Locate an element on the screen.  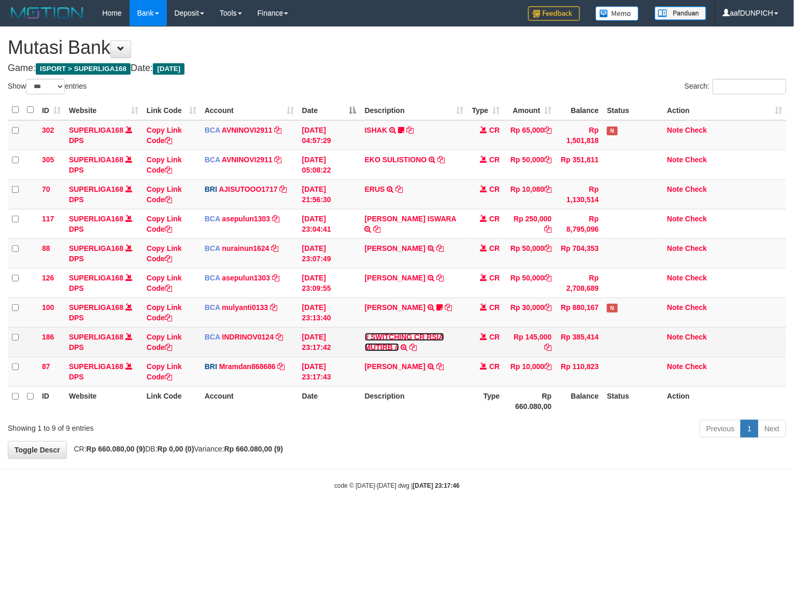
th: Link Code: activate to sort column ascending is located at coordinates (172, 110).